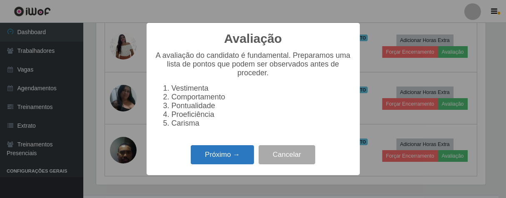 Image resolution: width=506 pixels, height=198 pixels. I want to click on h2: Avaliação, so click(253, 39).